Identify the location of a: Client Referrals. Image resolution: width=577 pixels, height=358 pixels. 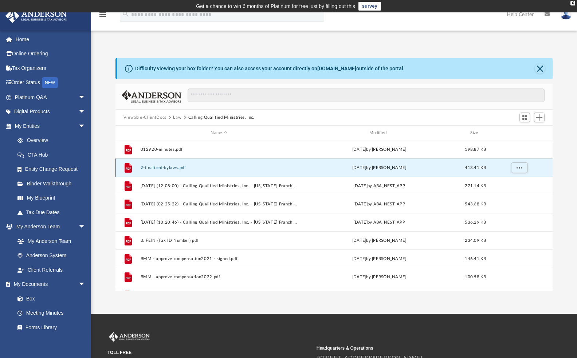
(51, 270).